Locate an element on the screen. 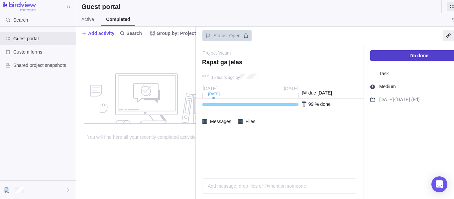 The image size is (454, 199). span: 99 is located at coordinates (311, 104).